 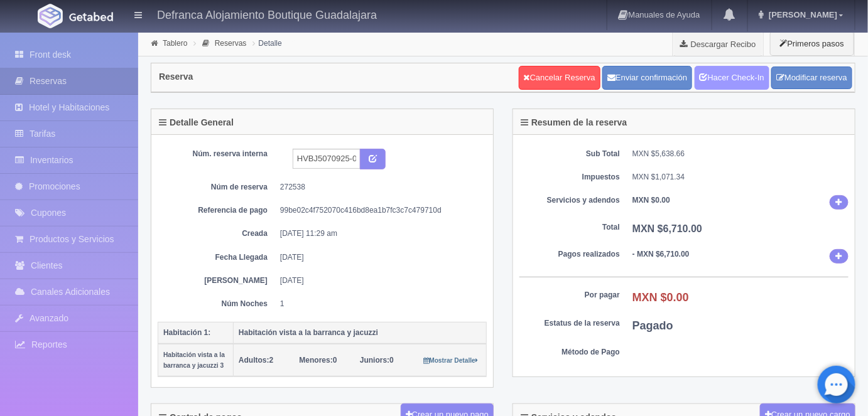 I want to click on dt: Total, so click(x=570, y=227).